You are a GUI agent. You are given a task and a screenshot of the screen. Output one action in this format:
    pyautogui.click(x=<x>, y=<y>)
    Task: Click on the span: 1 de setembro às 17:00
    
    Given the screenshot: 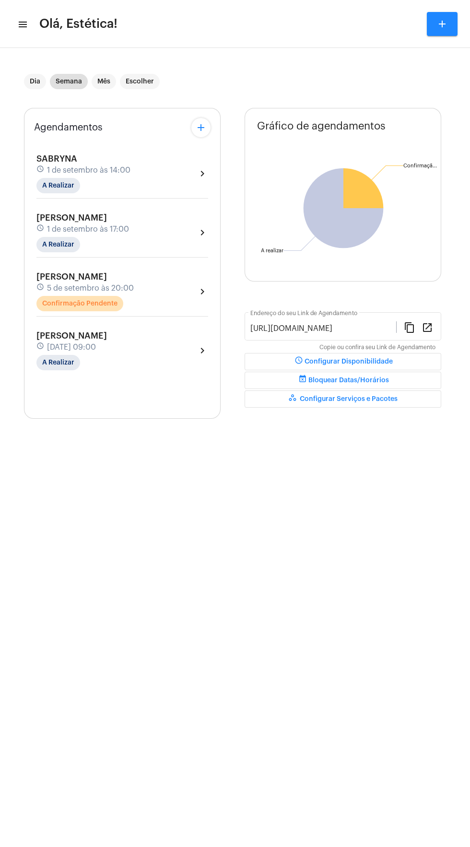 What is the action you would take?
    pyautogui.click(x=88, y=229)
    